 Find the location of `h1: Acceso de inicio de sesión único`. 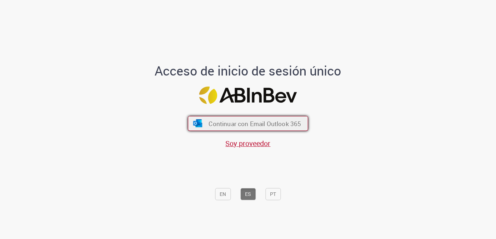

h1: Acceso de inicio de sesión único is located at coordinates (248, 71).